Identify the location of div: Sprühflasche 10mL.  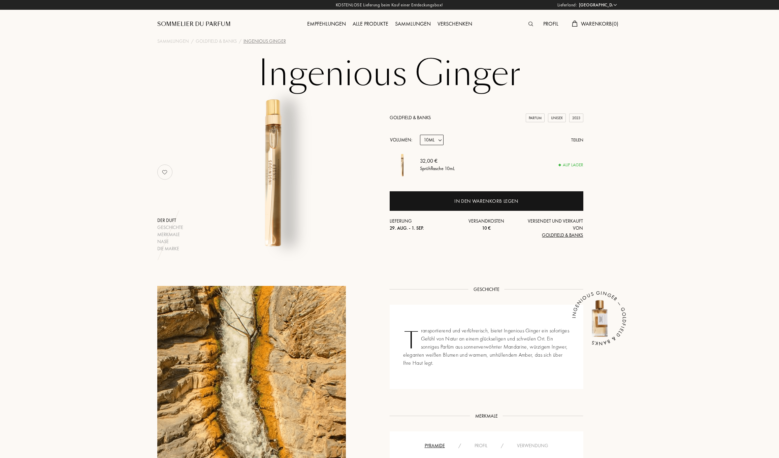
(437, 168).